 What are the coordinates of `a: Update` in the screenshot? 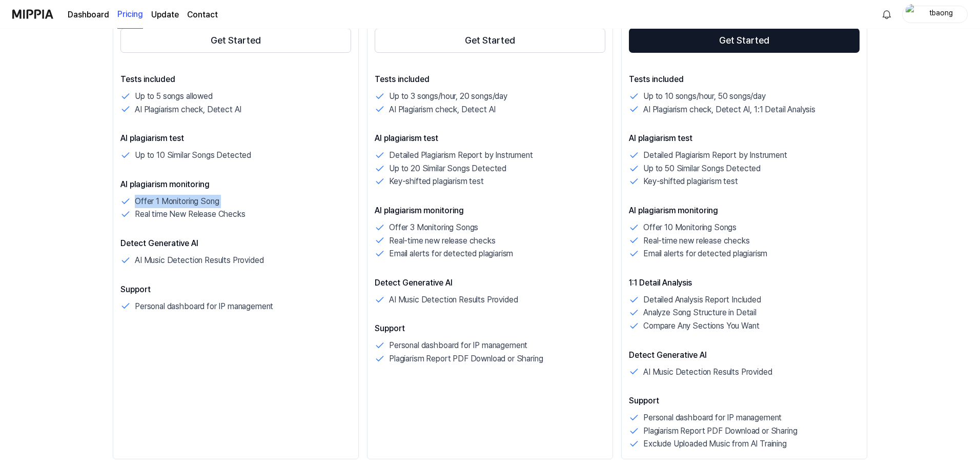 It's located at (165, 15).